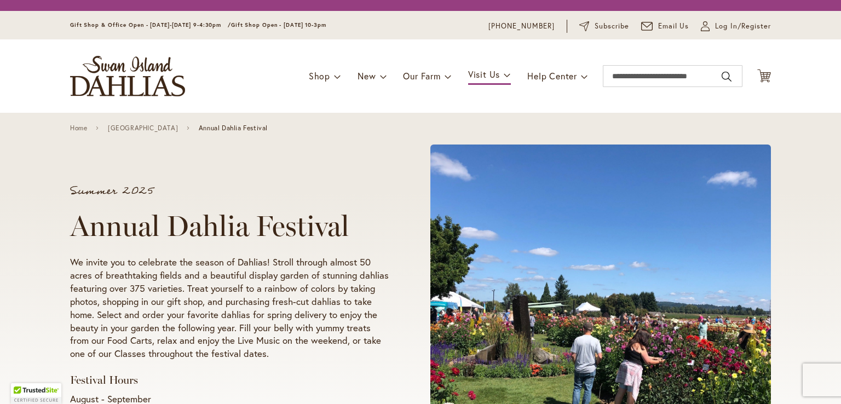 The height and width of the screenshot is (404, 841). I want to click on div: TrustedSite Certified, so click(36, 394).